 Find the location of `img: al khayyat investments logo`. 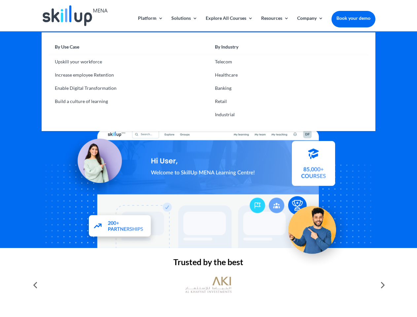

img: al khayyat investments logo is located at coordinates (208, 285).